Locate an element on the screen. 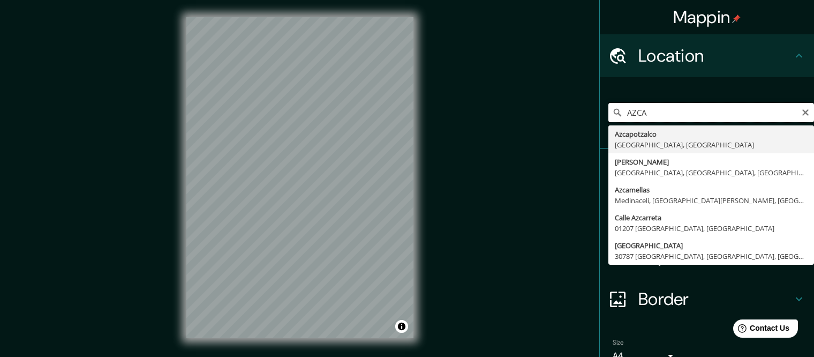 The image size is (814, 357). h4: Mappin is located at coordinates (707, 17).